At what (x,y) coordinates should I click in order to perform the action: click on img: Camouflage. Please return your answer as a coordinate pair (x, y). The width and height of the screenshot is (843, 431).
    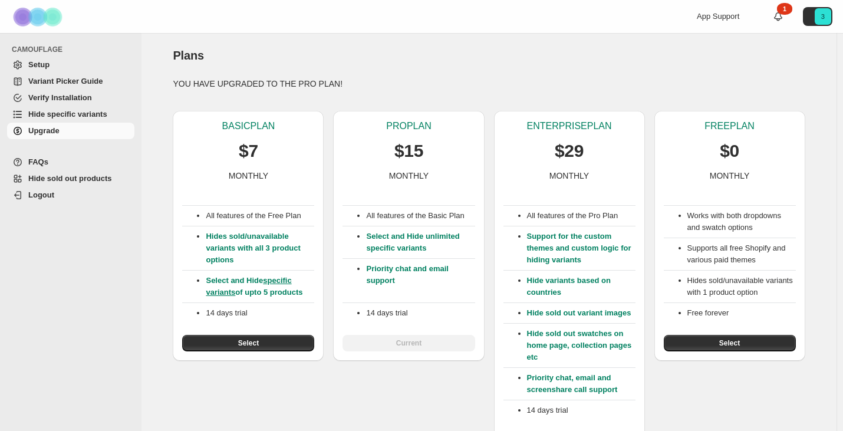
    Looking at the image, I should click on (39, 16).